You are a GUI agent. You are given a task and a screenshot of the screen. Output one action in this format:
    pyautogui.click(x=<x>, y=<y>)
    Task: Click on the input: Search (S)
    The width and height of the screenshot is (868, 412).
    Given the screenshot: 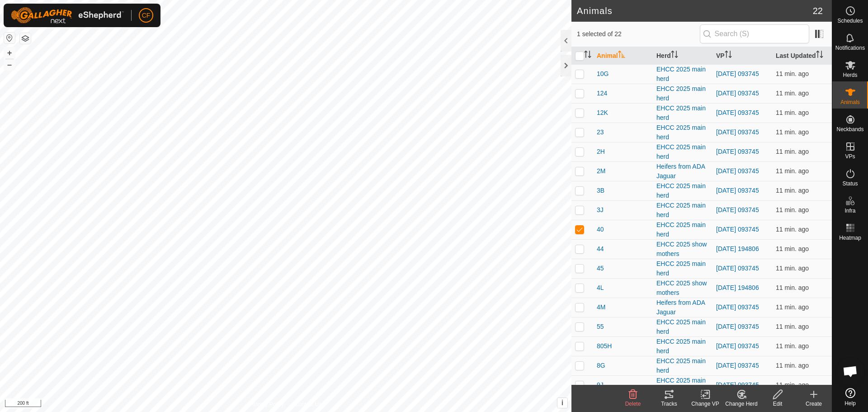 What is the action you would take?
    pyautogui.click(x=755, y=34)
    